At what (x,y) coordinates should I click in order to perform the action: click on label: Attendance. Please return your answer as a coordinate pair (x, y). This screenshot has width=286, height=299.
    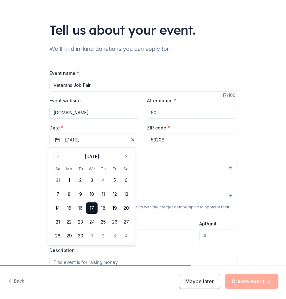
    Looking at the image, I should click on (161, 101).